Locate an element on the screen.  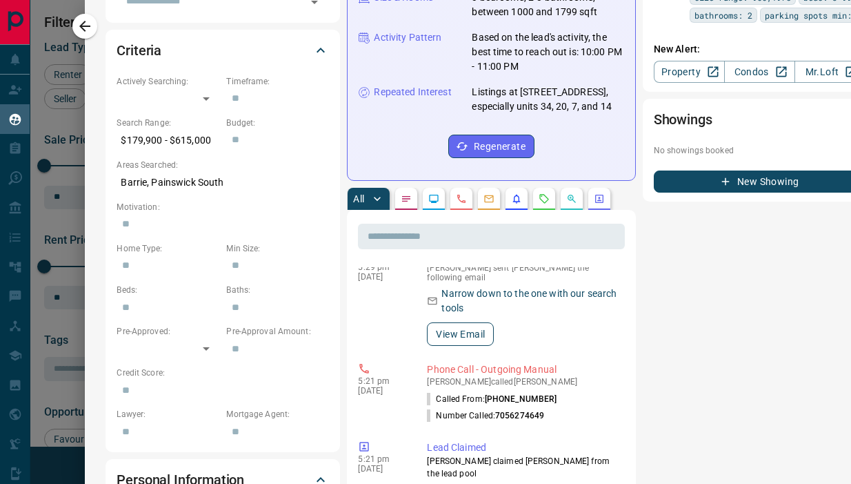
p: Timeframe: is located at coordinates (277, 81).